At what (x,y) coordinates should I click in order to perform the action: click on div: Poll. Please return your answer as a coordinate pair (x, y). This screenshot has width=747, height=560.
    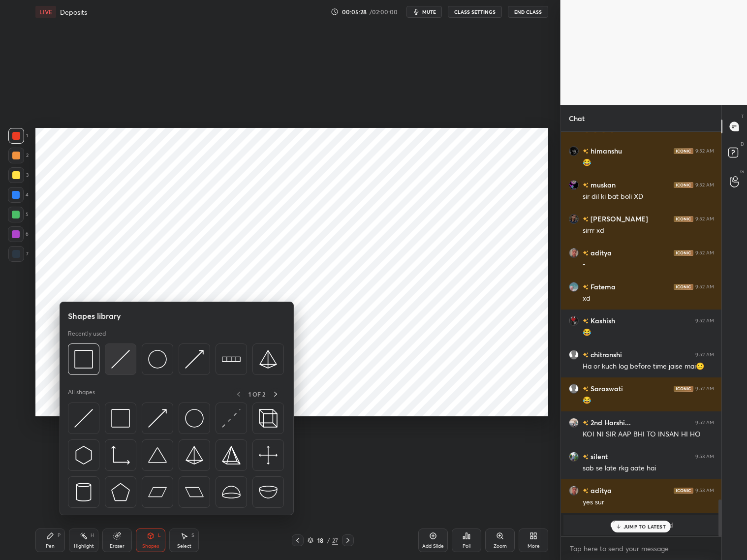
    Looking at the image, I should click on (466, 546).